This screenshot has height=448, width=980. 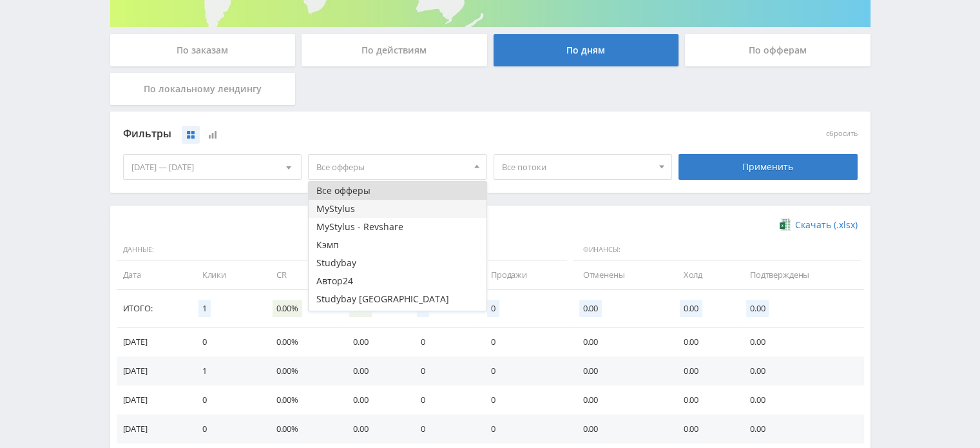 I want to click on button: MyStylus - Revshare, so click(x=398, y=227).